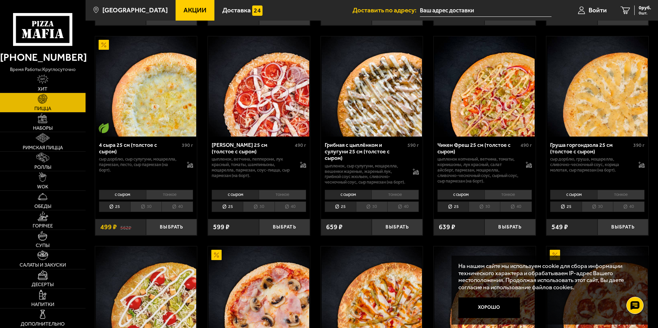  What do you see at coordinates (139, 148) in the screenshot?
I see `div: 4 сыра 25 см (толстое с сыром)` at bounding box center [139, 148].